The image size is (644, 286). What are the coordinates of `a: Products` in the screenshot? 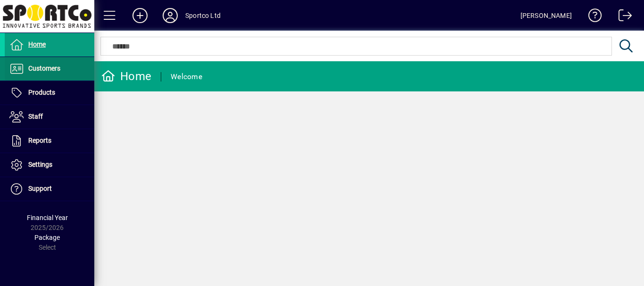 It's located at (50, 93).